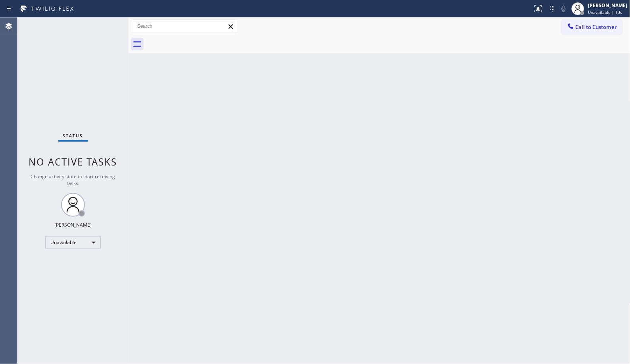  I want to click on span: Change activity state to start receiving tasks., so click(73, 180).